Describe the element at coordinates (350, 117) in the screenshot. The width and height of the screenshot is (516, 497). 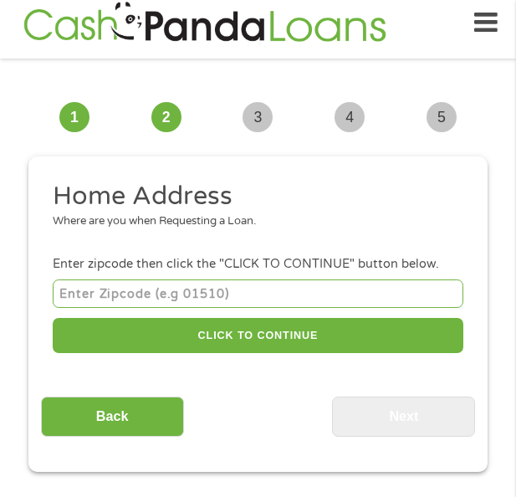
I see `span: 4` at that location.